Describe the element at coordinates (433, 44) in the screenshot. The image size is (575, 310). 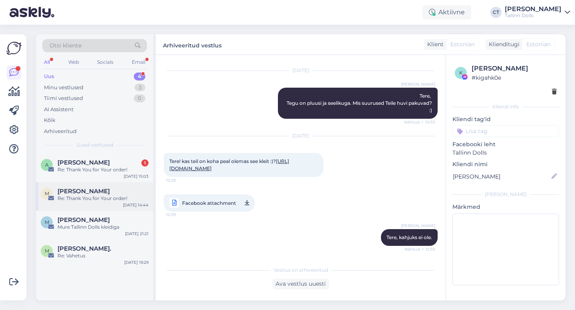
I see `div: Klient` at that location.